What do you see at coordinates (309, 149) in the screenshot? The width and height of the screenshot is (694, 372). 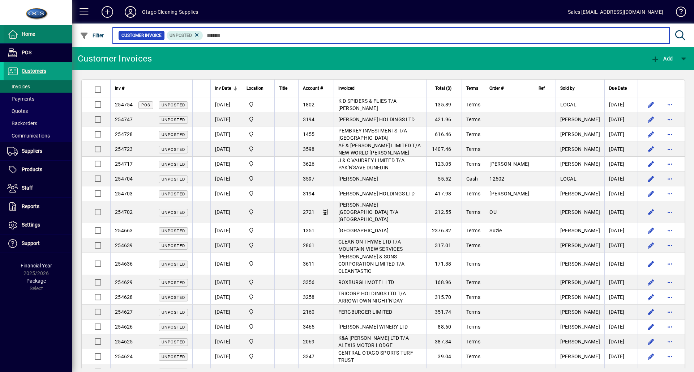 I see `span: 3598` at bounding box center [309, 149].